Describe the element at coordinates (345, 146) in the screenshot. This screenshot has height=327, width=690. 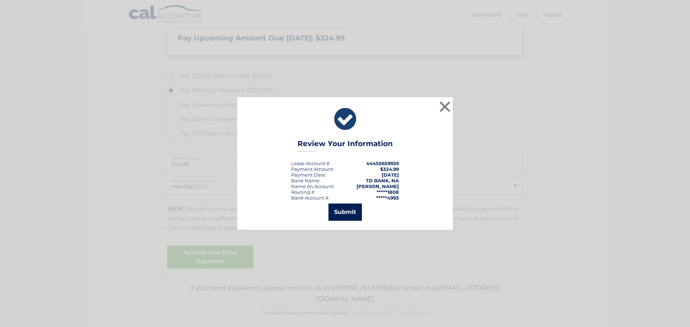
I see `h3: Review Your Information` at that location.